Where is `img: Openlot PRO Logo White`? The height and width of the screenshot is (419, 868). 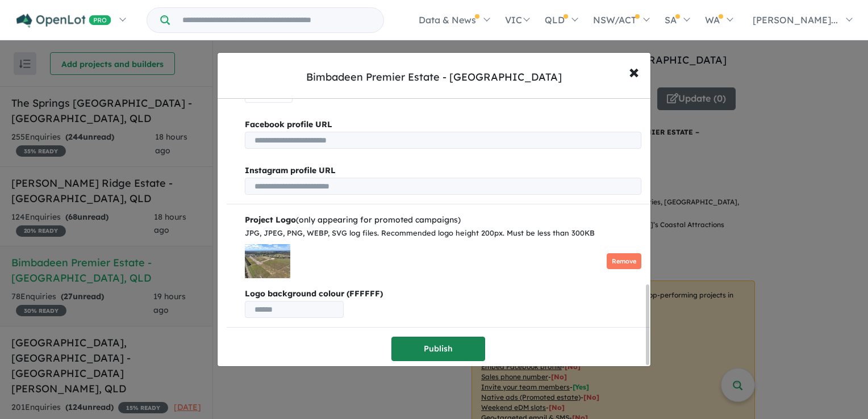
img: Openlot PRO Logo White is located at coordinates (64, 21).